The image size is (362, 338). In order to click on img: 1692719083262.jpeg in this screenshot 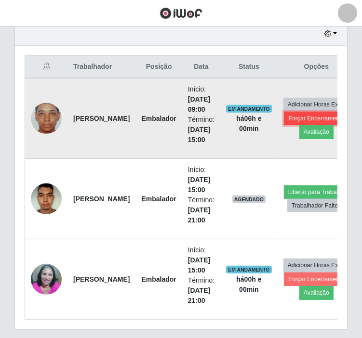, I will do `click(46, 119)`.